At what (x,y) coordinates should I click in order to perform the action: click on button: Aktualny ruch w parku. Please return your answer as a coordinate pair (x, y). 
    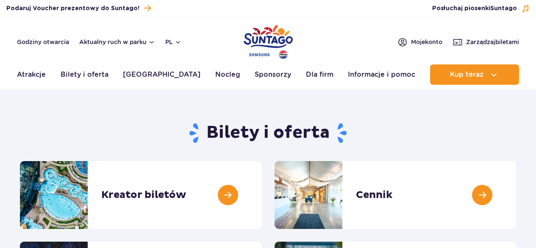
    Looking at the image, I should click on (117, 42).